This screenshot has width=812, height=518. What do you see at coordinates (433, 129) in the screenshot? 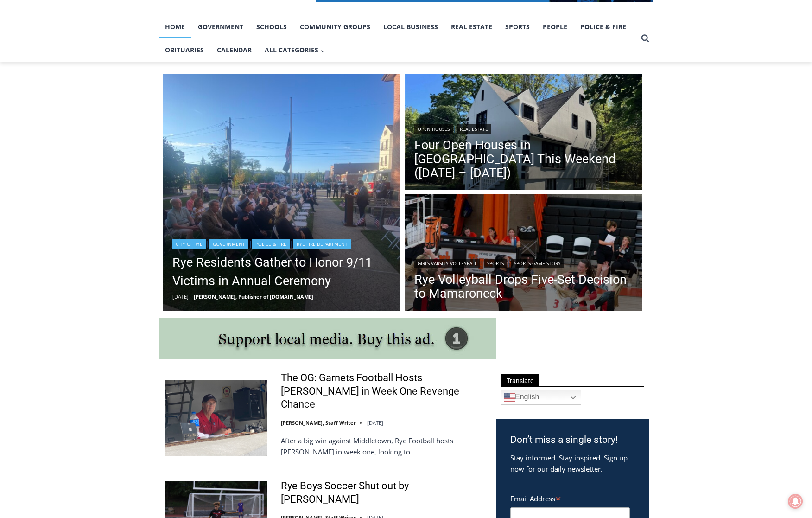
I see `a: Open Houses` at bounding box center [433, 129].